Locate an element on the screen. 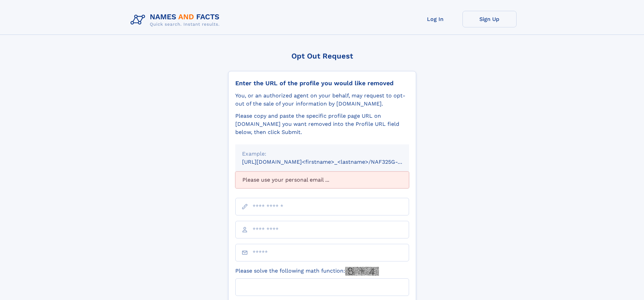  img: Logo Names and Facts is located at coordinates (177, 20).